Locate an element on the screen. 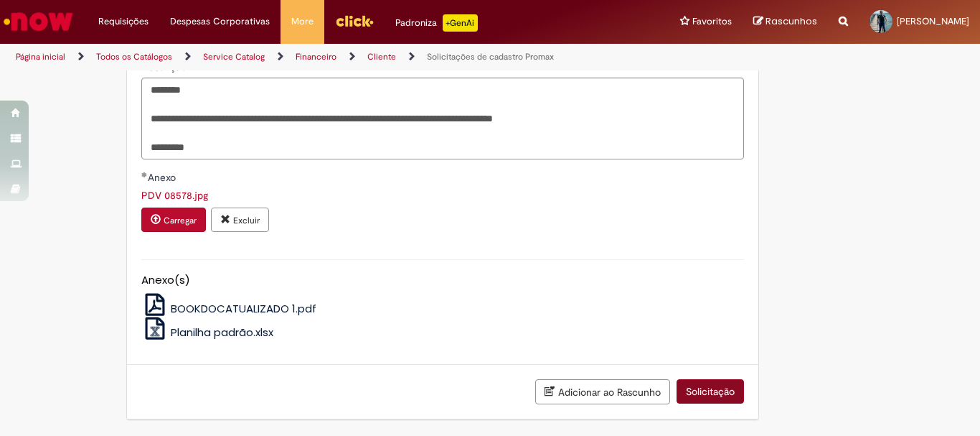  span: BOOKDOCATUALIZADO 1.pdf is located at coordinates (243, 308).